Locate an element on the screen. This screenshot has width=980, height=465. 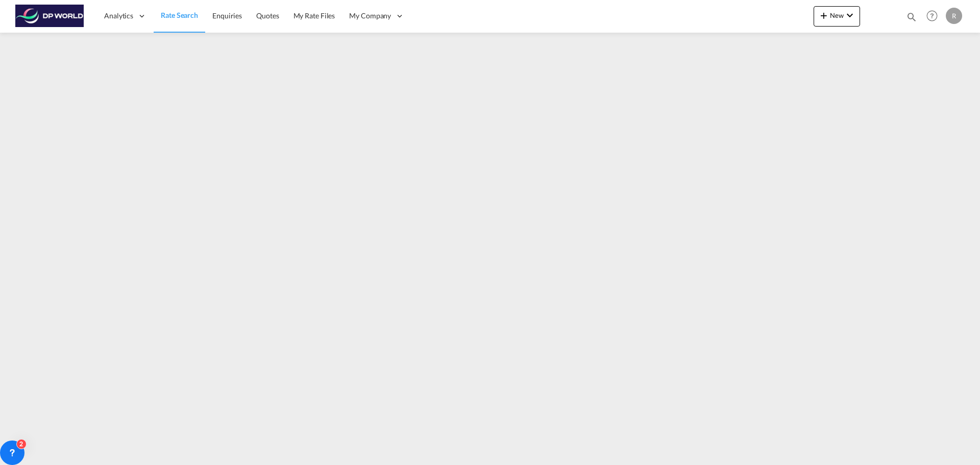
div: icon-magnify is located at coordinates (912, 19).